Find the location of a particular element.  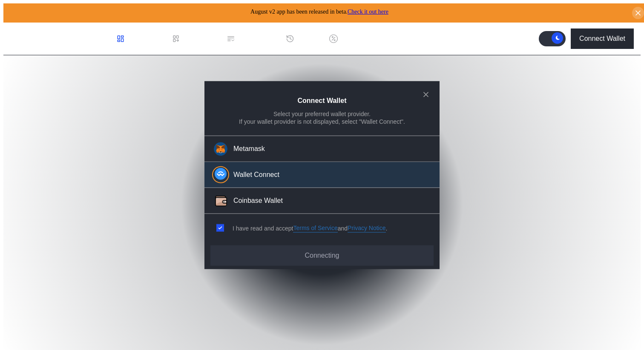

button: Metamask is located at coordinates (322, 149).